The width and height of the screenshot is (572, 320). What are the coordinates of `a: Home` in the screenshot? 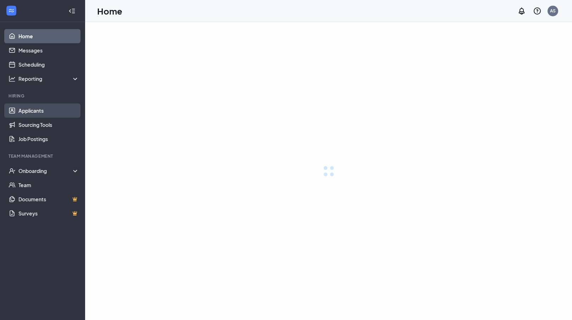 It's located at (49, 36).